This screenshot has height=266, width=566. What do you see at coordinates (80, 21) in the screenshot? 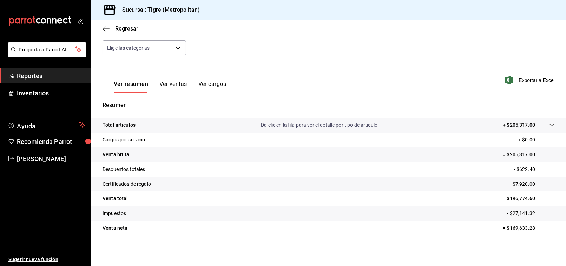
I see `button: open_drawer_menu` at bounding box center [80, 21].